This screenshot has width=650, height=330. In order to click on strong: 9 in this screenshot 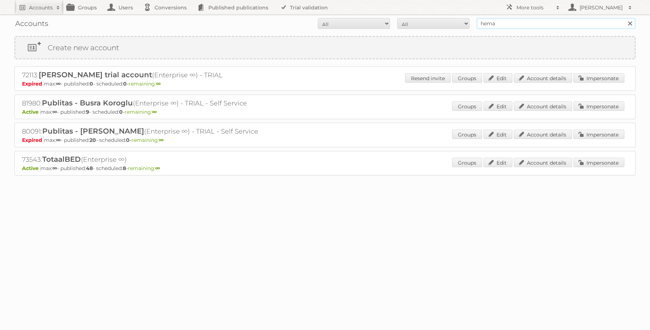, I will do `click(87, 112)`.